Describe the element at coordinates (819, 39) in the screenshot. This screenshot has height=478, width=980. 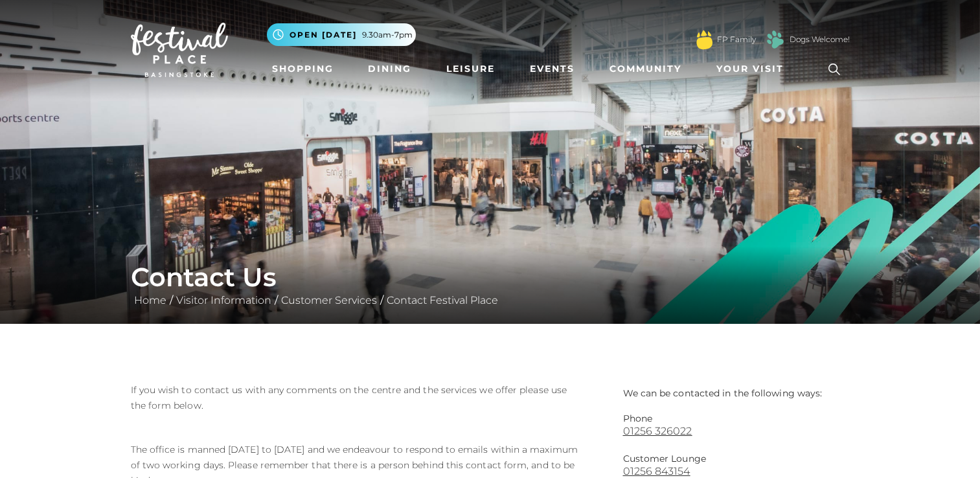
I see `a: Dogs Welcome!` at that location.